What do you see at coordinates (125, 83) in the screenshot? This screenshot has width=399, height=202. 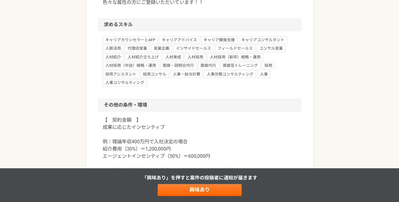 I see `span: 人事コンサルティング` at bounding box center [125, 83].